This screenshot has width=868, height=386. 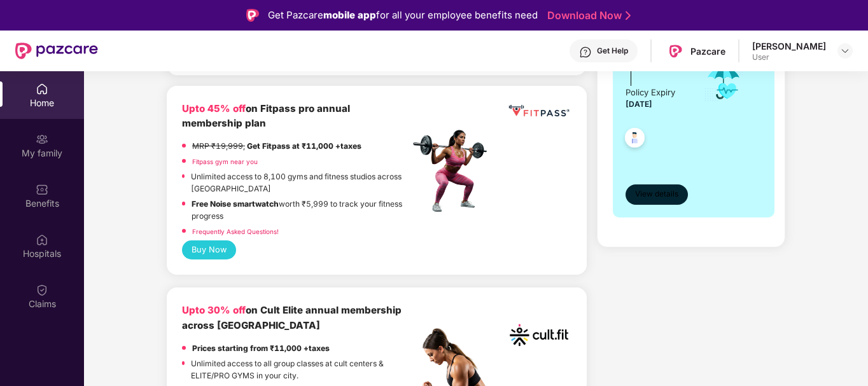 I want to click on strong: Free Noise smartwatch, so click(x=235, y=204).